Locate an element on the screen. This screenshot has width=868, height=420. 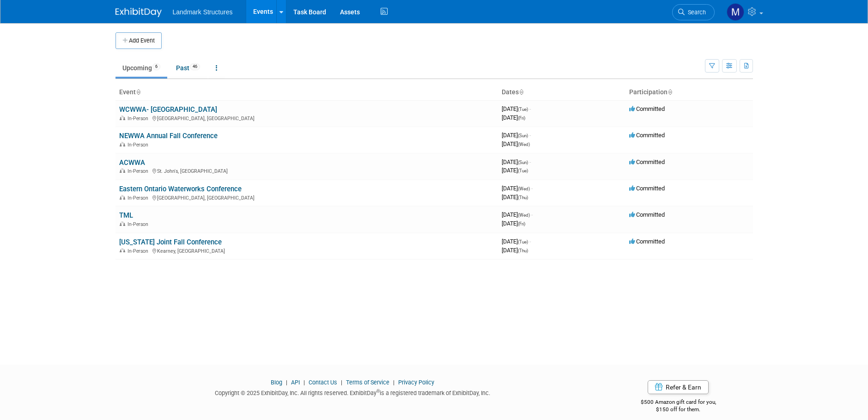
button: Add Event is located at coordinates (139, 41).